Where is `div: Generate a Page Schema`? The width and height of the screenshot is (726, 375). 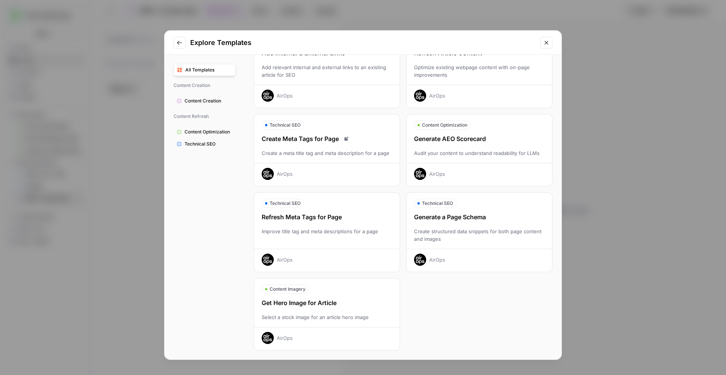 div: Generate a Page Schema is located at coordinates (479, 217).